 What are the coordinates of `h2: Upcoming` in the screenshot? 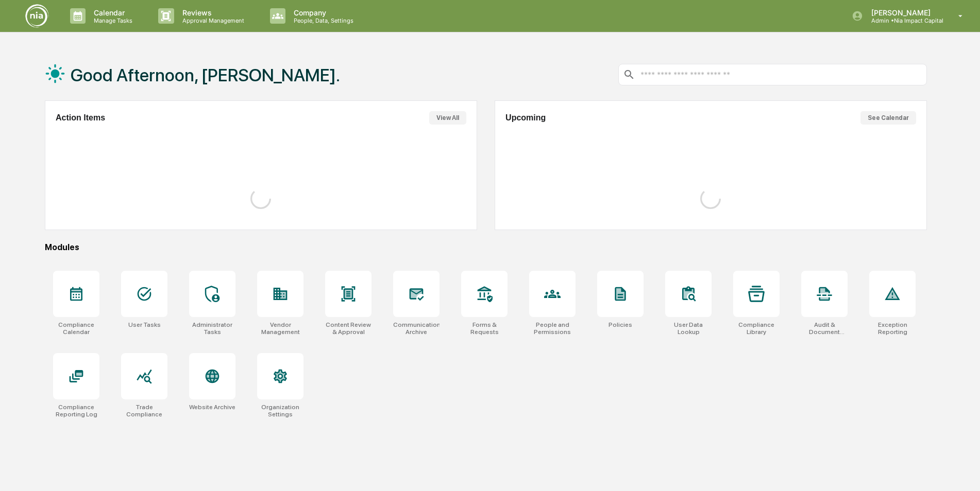 It's located at (526, 118).